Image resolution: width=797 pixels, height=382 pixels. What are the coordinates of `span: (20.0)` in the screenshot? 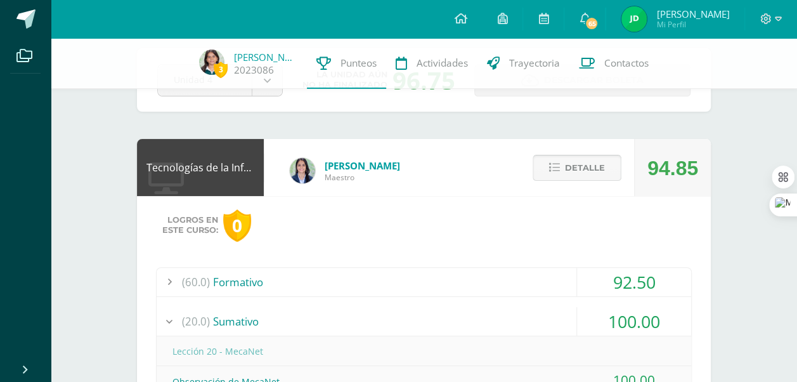 It's located at (196, 321).